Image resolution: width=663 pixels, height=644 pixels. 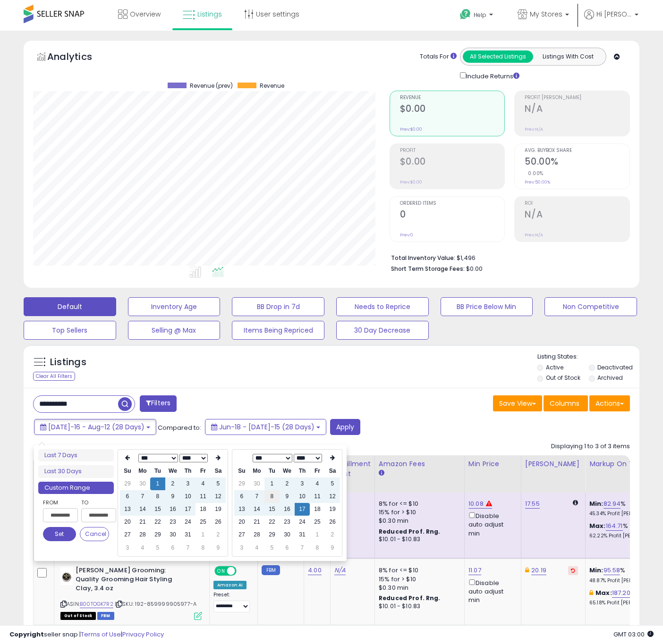 I want to click on h2: N/A, so click(x=577, y=215).